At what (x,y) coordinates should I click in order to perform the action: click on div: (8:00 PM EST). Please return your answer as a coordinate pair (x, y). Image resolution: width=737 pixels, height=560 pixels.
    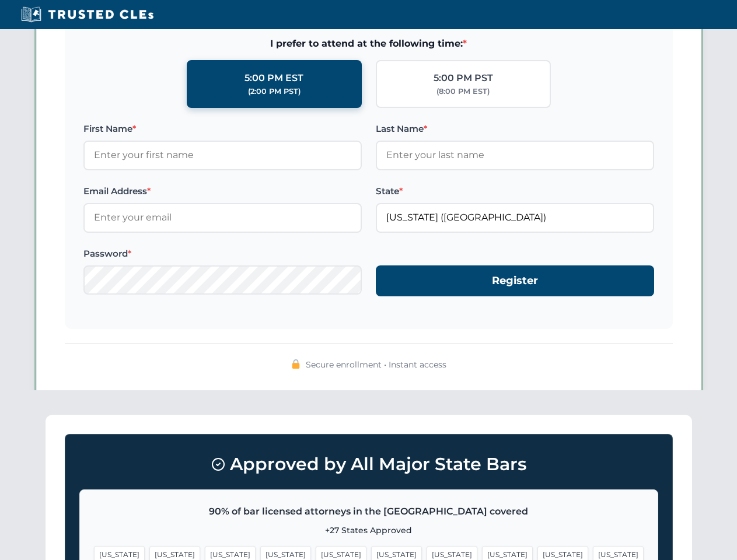
    Looking at the image, I should click on (463, 92).